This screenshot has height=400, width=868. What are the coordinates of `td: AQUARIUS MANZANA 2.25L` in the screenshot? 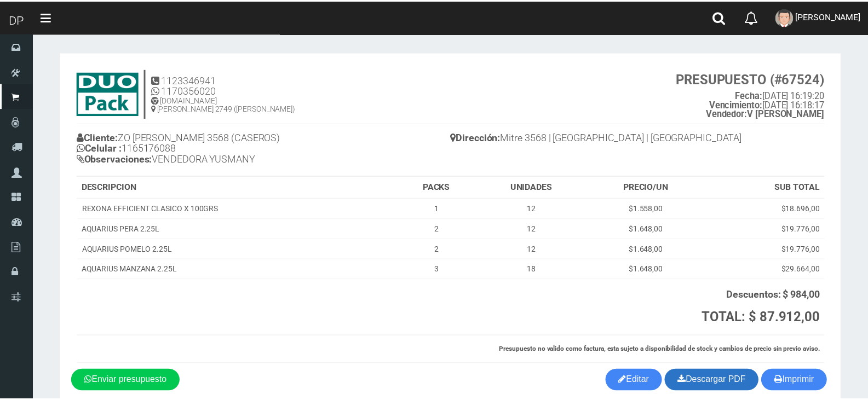 It's located at (240, 269).